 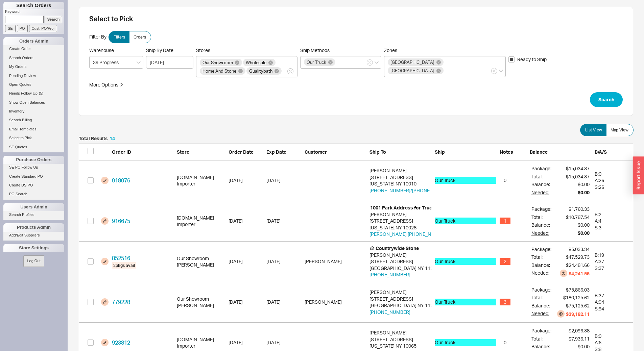 What do you see at coordinates (201, 225) in the screenshot?
I see `div: Importer` at bounding box center [201, 225].